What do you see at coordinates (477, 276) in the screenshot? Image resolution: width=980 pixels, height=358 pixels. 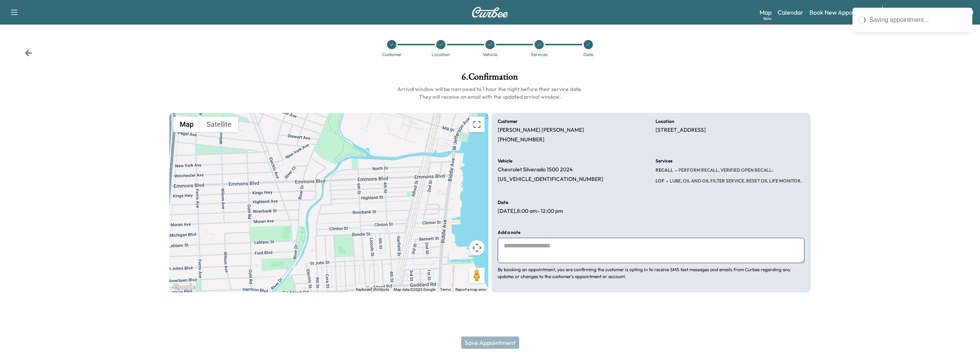 I see `button: Drag Pegman onto the map to open Street View` at bounding box center [477, 276].